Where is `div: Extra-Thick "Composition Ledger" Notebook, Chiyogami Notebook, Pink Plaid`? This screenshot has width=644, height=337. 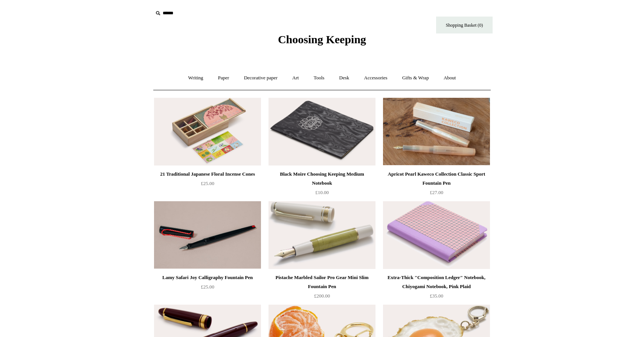
div: Extra-Thick "Composition Ledger" Notebook, Chiyogami Notebook, Pink Plaid is located at coordinates (436, 282).